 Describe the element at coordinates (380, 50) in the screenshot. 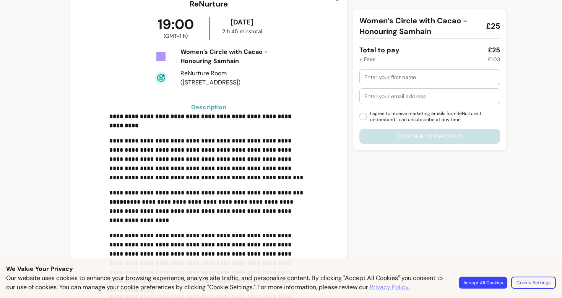

I see `div: Total to pay` at that location.